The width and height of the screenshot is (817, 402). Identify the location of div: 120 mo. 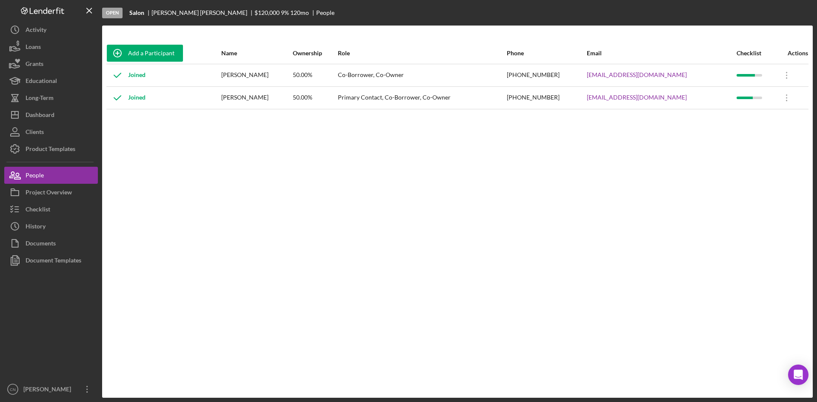
(300, 13).